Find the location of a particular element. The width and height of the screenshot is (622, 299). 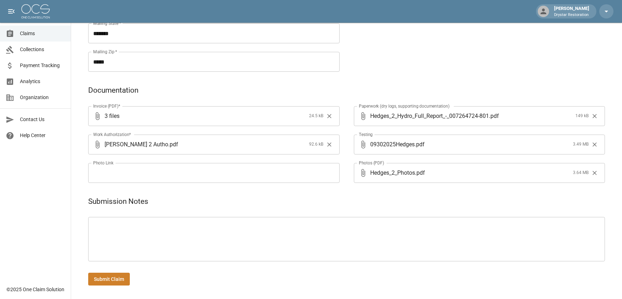

span: 09302025Hedges is located at coordinates (392, 144).